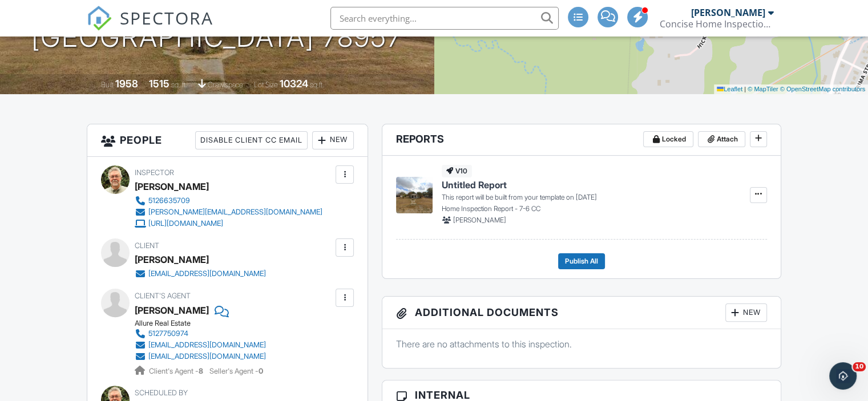  I want to click on a: © OpenStreetMap contributors, so click(823, 89).